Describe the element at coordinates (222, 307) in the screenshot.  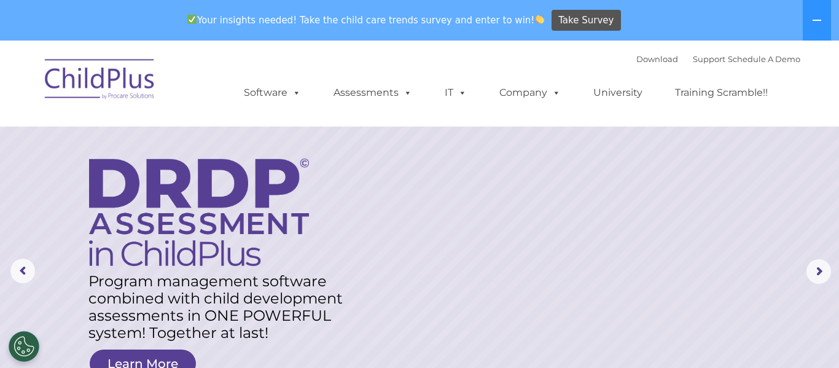
I see `rs-layer: Program management software combined with child development assessments in ONE POWERFUL system! T...` at that location.